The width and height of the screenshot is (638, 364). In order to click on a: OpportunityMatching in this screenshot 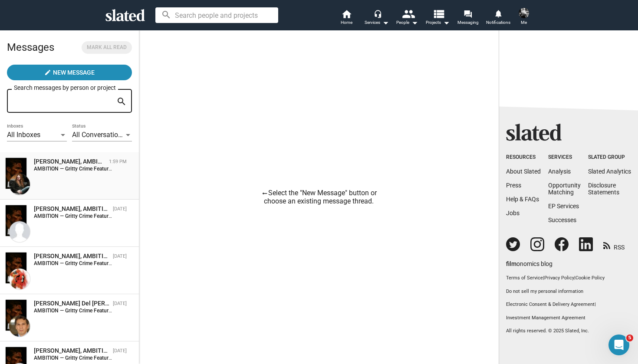, I will do `click(564, 189)`.